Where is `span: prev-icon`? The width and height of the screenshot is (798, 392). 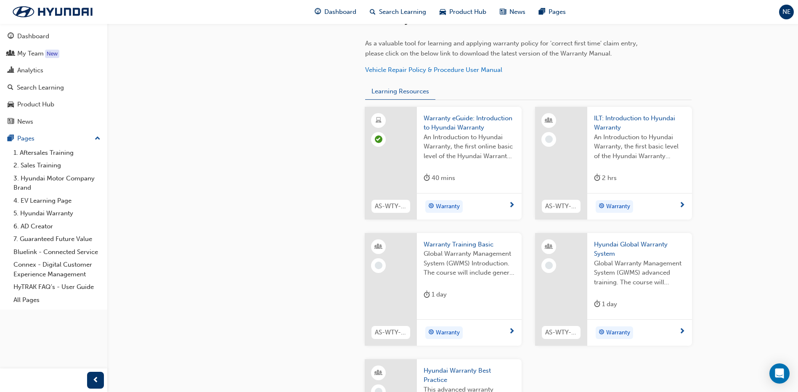
span: prev-icon is located at coordinates (96, 380).